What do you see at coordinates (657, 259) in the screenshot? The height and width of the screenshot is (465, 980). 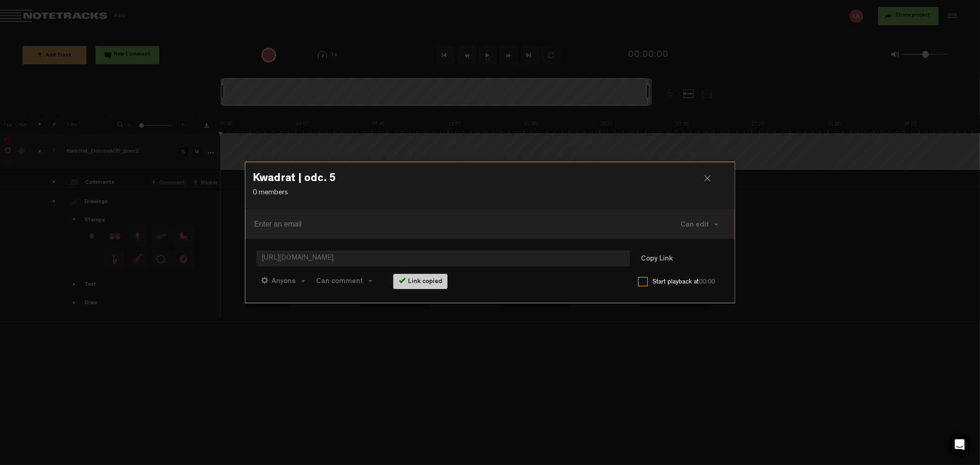 I see `button: Copy Link` at bounding box center [657, 259].